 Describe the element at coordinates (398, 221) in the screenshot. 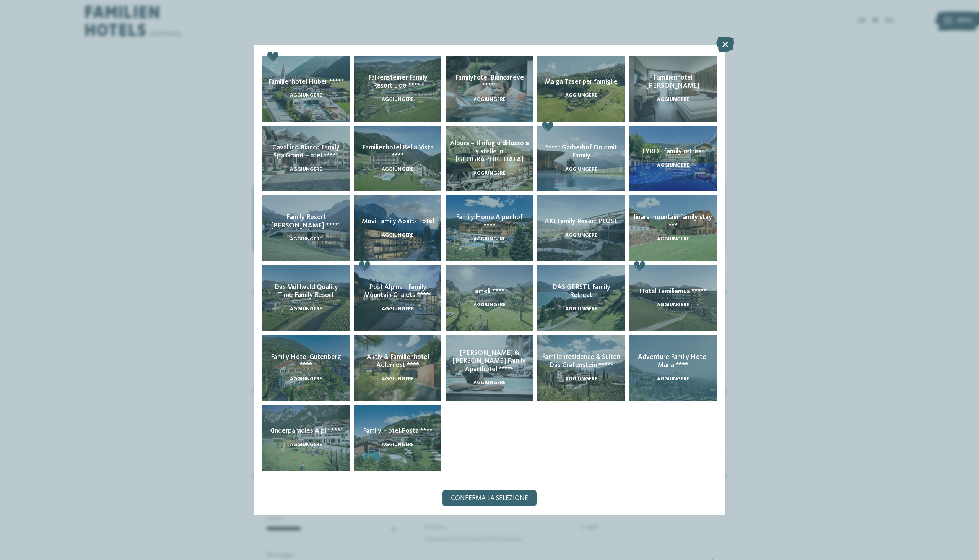

I see `span: Movi Family Apart-Hotel` at that location.